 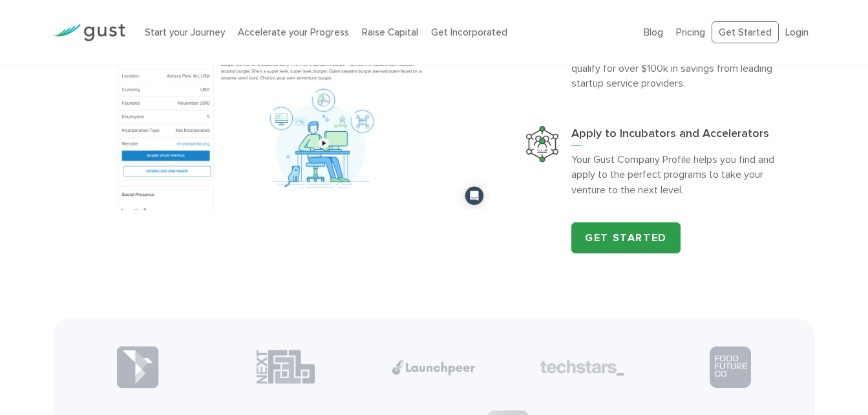 I want to click on p: Your Gust Company Profile helps you find and apply to the perfect programs to take your venture t..., so click(x=685, y=174).